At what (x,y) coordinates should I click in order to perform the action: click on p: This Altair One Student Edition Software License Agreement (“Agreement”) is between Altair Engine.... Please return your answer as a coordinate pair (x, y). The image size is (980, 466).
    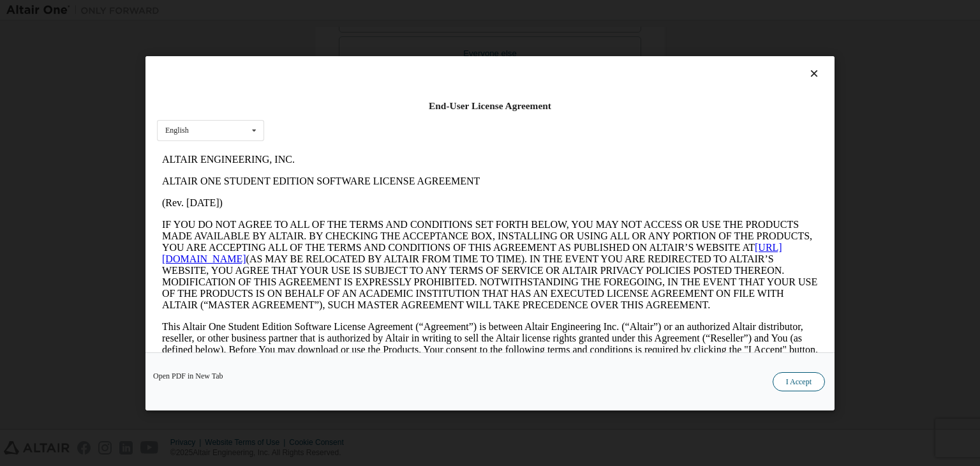
    Looking at the image, I should click on (333, 196).